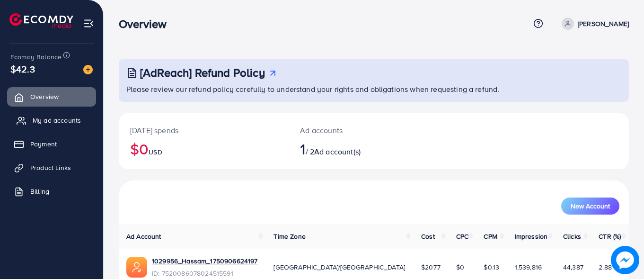 The width and height of the screenshot is (644, 279). I want to click on span: 44,387, so click(573, 267).